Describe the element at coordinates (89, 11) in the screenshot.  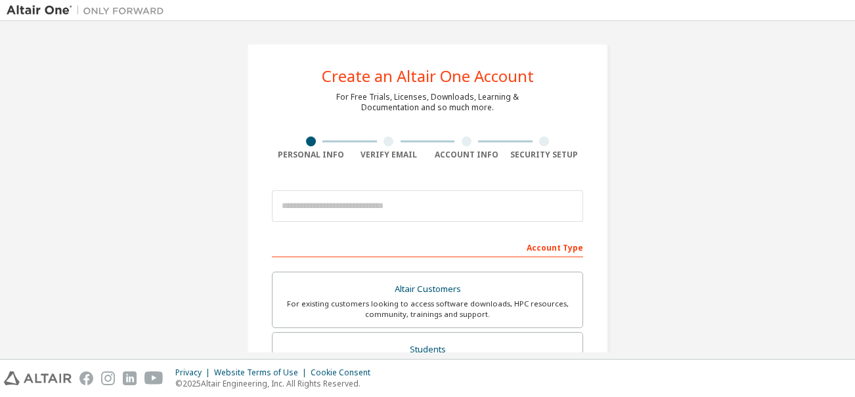
I see `img: Altair One` at that location.